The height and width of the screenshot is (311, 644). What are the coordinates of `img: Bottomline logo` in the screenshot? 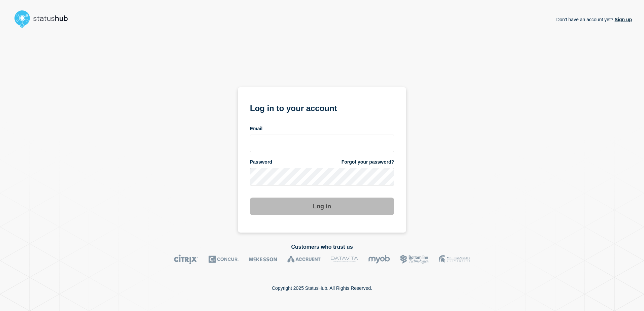 It's located at (414, 259).